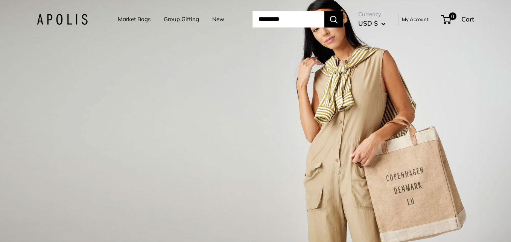  What do you see at coordinates (458, 19) in the screenshot?
I see `a: 0 Cart` at bounding box center [458, 19].